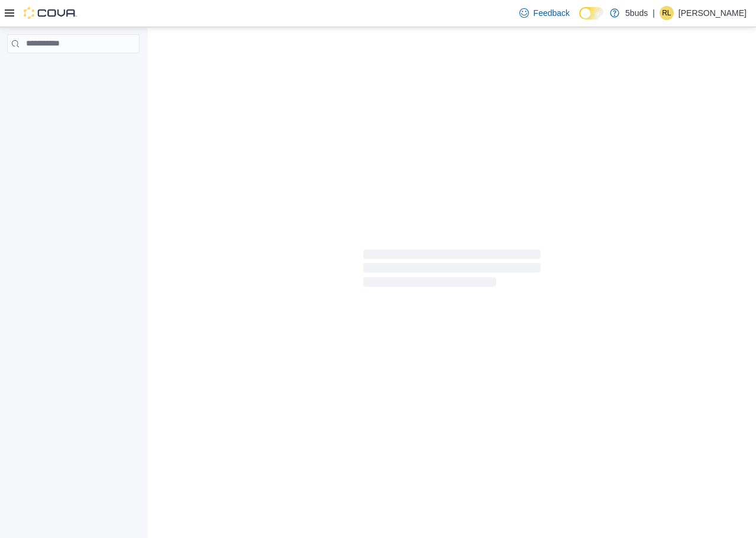  Describe the element at coordinates (551, 13) in the screenshot. I see `span: Feedback` at that location.